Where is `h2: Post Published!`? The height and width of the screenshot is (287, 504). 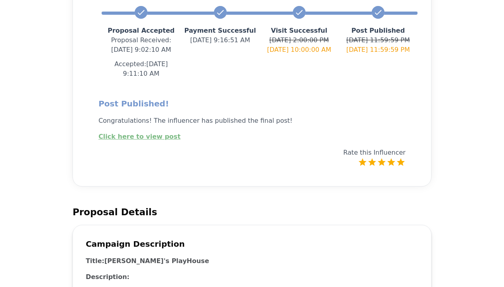 h2: Post Published! is located at coordinates (252, 104).